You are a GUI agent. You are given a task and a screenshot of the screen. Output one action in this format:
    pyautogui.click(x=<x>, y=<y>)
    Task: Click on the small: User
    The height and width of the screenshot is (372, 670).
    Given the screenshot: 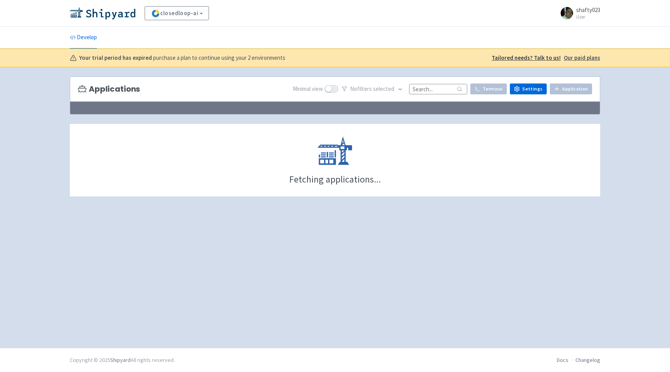 What is the action you would take?
    pyautogui.click(x=589, y=17)
    